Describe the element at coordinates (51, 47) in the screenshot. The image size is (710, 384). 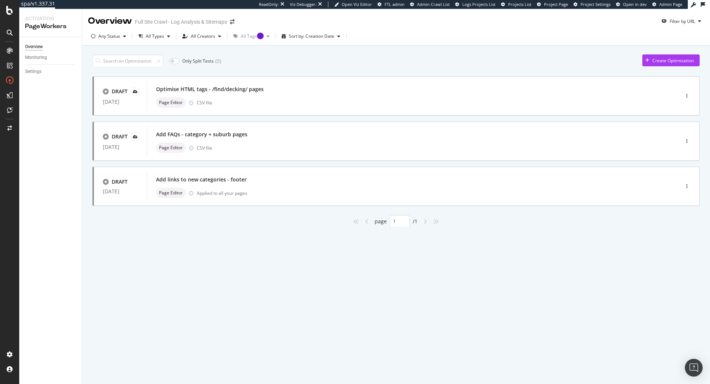
I see `a: Overview` at that location.